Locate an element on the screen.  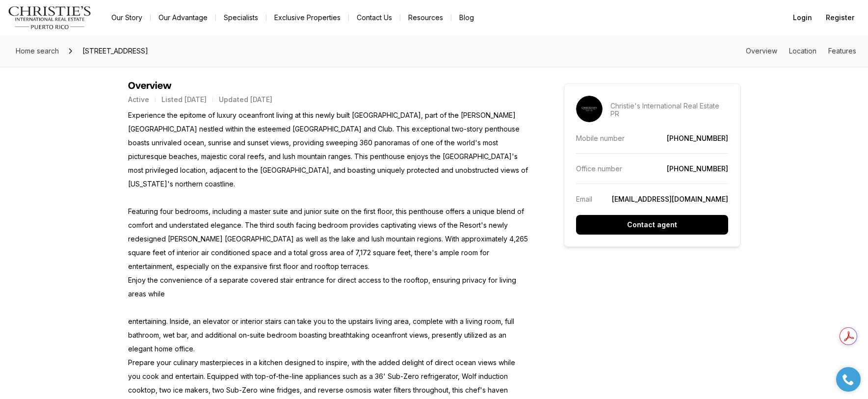
button: Contact Us is located at coordinates (375, 18).